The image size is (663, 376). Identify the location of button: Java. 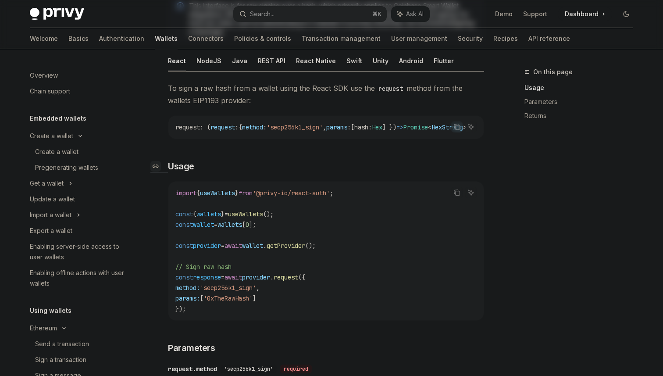
(240, 61).